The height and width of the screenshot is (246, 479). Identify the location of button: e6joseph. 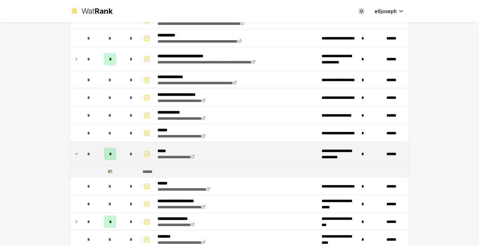
(389, 11).